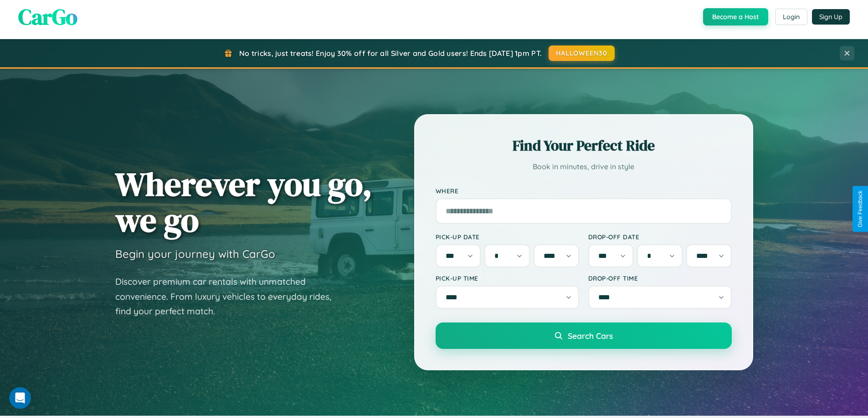  Describe the element at coordinates (831, 17) in the screenshot. I see `button: Sign Up` at that location.